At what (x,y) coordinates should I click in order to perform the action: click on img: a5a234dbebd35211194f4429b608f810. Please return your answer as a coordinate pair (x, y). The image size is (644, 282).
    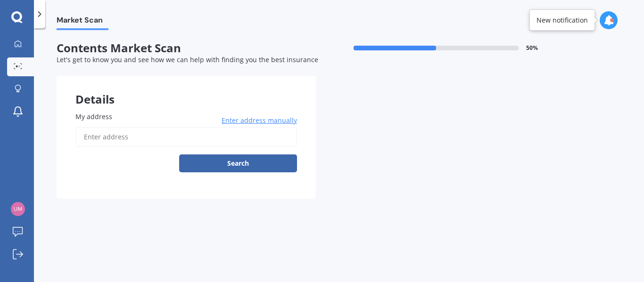
    Looking at the image, I should click on (18, 209).